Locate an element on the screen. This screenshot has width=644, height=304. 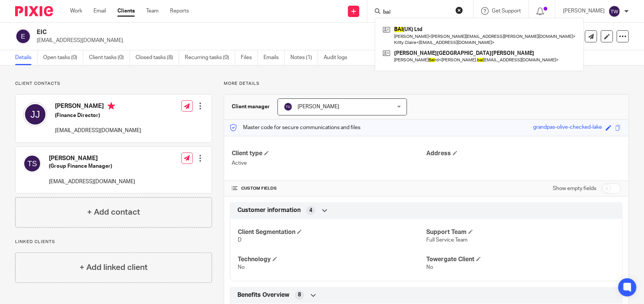
img: Pixie is located at coordinates (34, 11).